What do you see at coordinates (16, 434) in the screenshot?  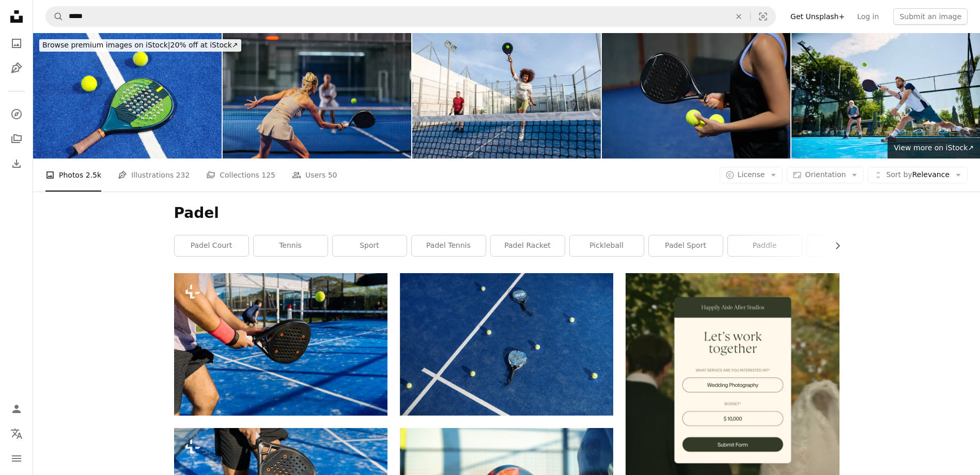 I see `button: Language` at bounding box center [16, 434].